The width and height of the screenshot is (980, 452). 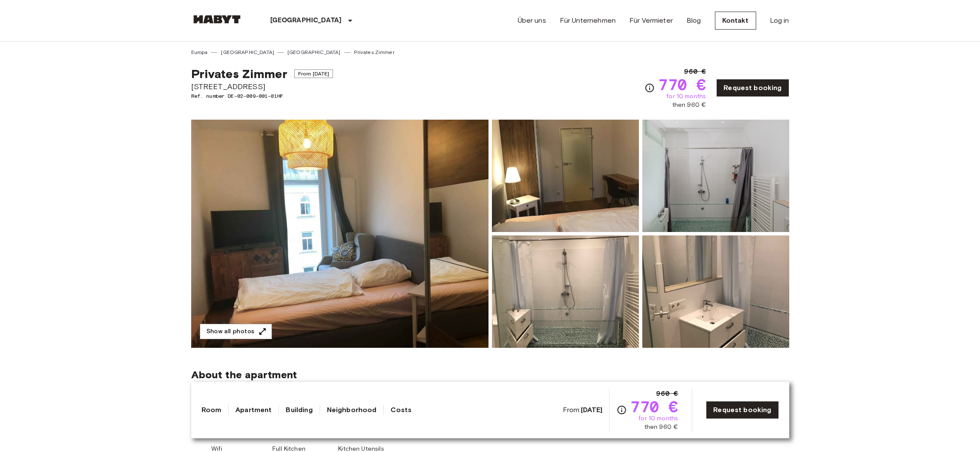 I want to click on span: From:, so click(x=583, y=410).